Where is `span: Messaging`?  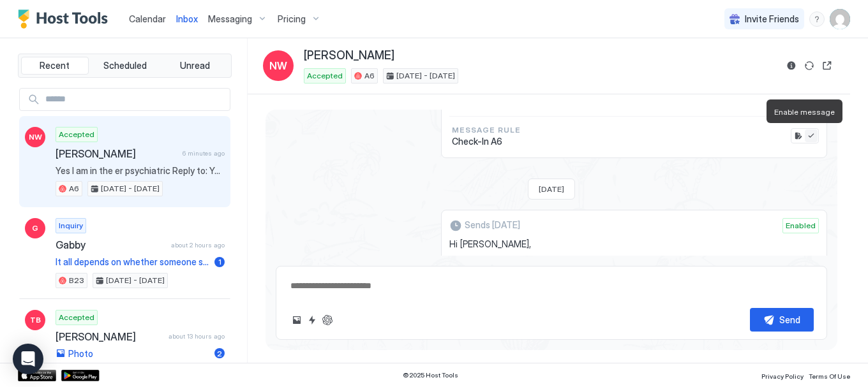
span: Messaging is located at coordinates (230, 19).